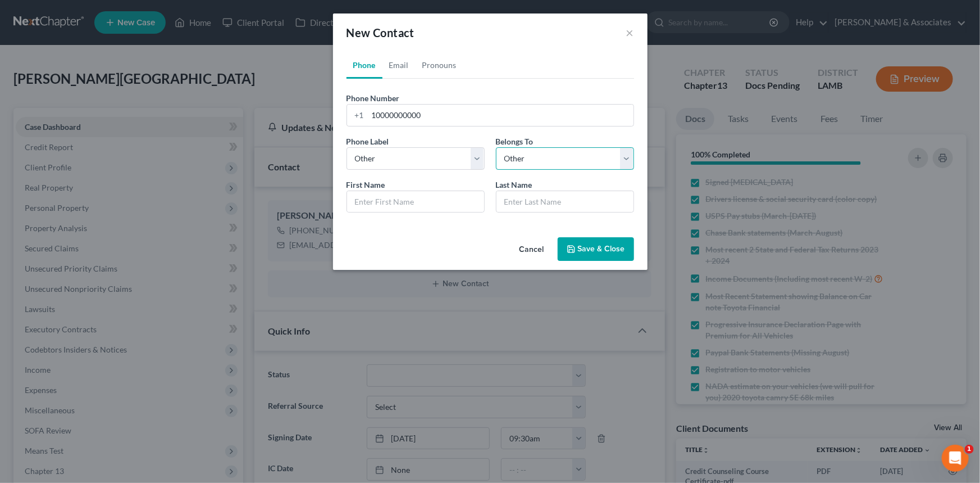 The image size is (980, 483). I want to click on span: Phone Label, so click(368, 141).